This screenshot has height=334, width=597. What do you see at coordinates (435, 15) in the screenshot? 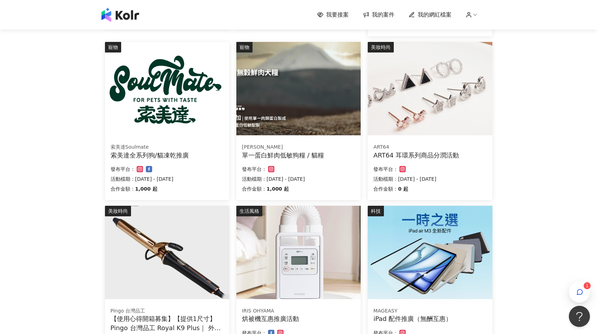
I see `span: 我的網紅檔案` at bounding box center [435, 15].